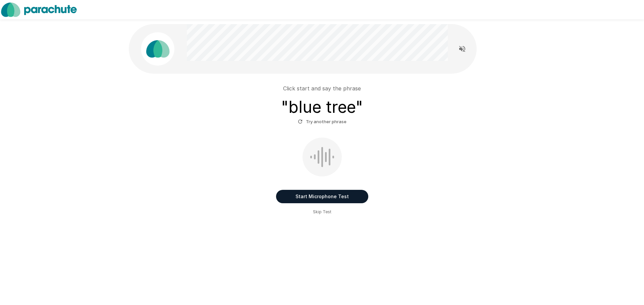 The width and height of the screenshot is (644, 305). I want to click on p: Click start and say the phrase, so click(322, 89).